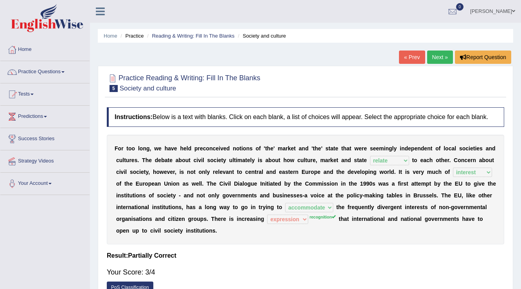 The width and height of the screenshot is (521, 289). Describe the element at coordinates (483, 57) in the screenshot. I see `button: Report Question` at that location.